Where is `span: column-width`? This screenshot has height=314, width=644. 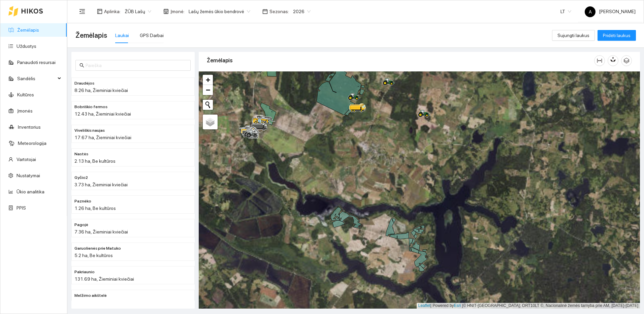
span: column-width is located at coordinates (599, 61).